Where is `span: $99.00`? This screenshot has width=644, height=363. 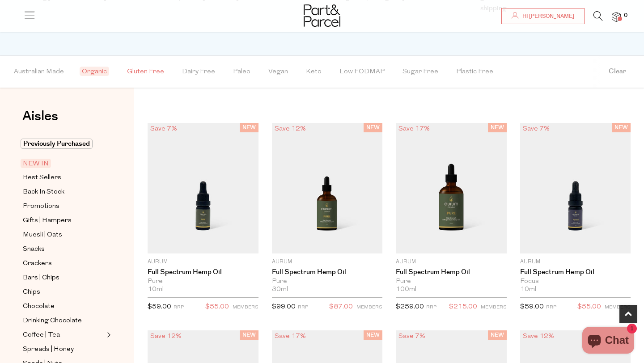
span: $99.00 is located at coordinates (283, 307).